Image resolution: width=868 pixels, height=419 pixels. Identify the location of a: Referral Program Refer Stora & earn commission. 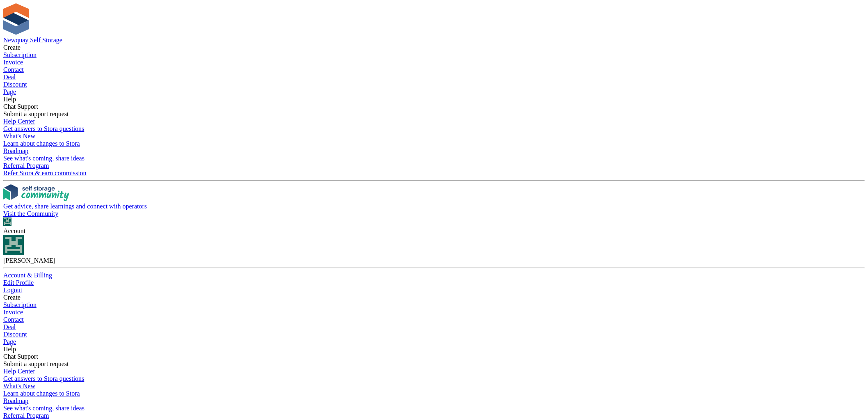
(434, 169).